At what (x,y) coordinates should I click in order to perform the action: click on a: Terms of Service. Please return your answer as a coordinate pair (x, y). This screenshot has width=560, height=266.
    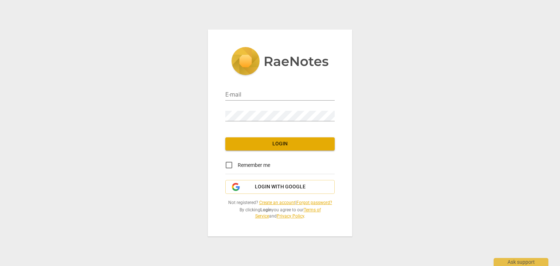
    Looking at the image, I should click on (288, 213).